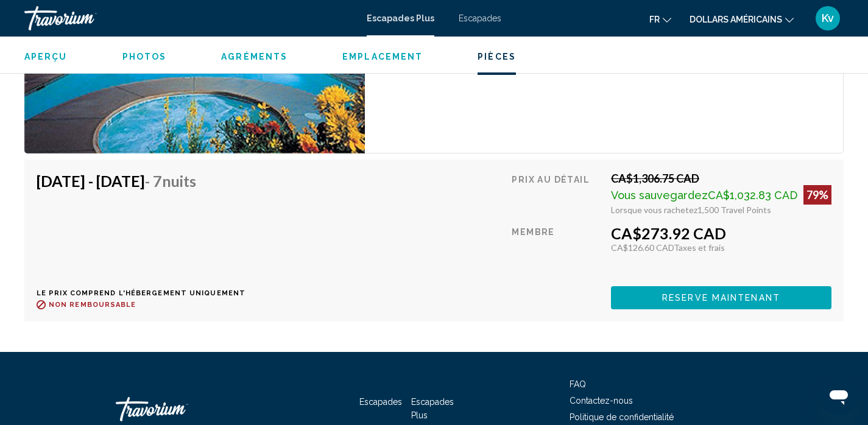 This screenshot has height=425, width=868. I want to click on span: Emplacement, so click(382, 57).